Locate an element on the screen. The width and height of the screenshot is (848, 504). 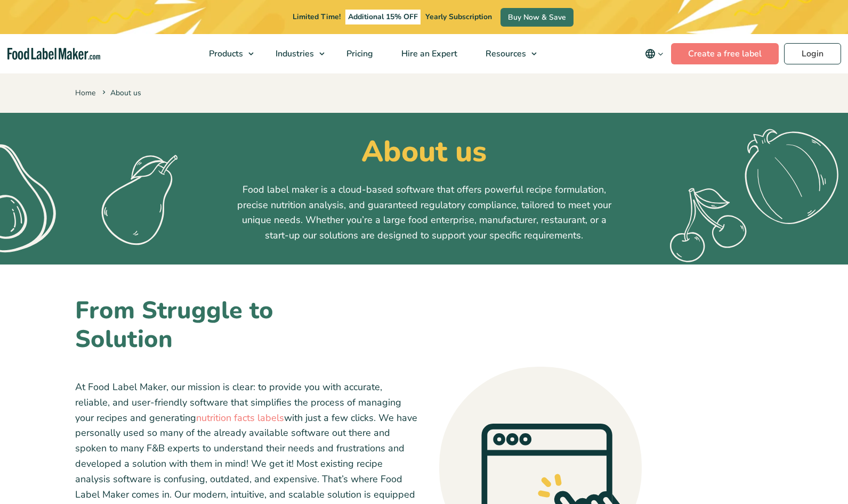
h1: About us is located at coordinates (424, 152).